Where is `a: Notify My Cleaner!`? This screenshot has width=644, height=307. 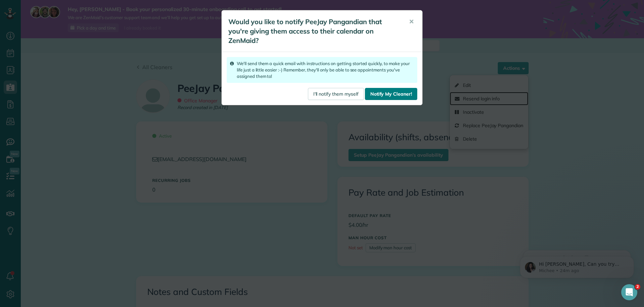 a: Notify My Cleaner! is located at coordinates (391, 94).